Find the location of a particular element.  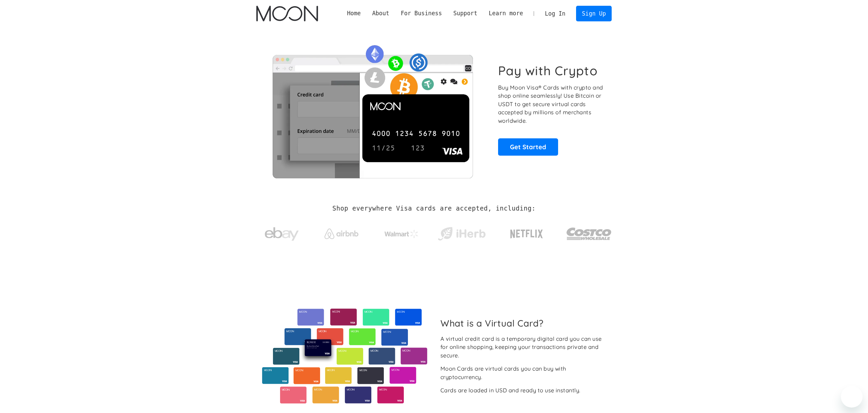

div: Cards are loaded in USD and ready to use instantly. is located at coordinates (510, 390).